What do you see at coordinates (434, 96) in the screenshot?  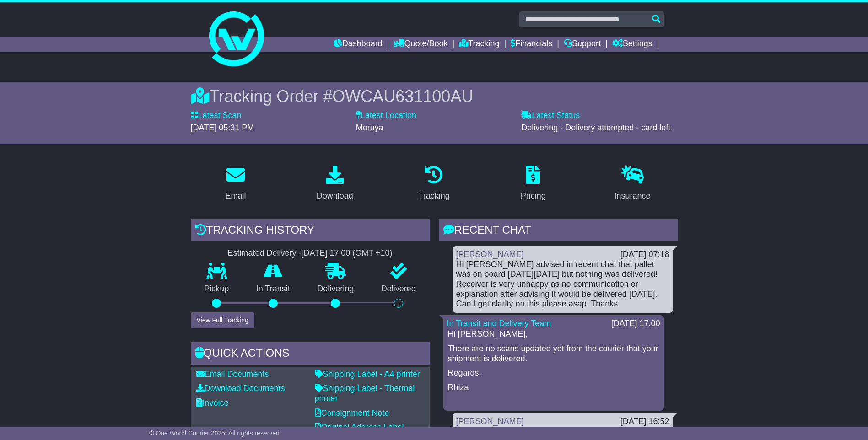 I see `div: Tracking Order #` at bounding box center [434, 96].